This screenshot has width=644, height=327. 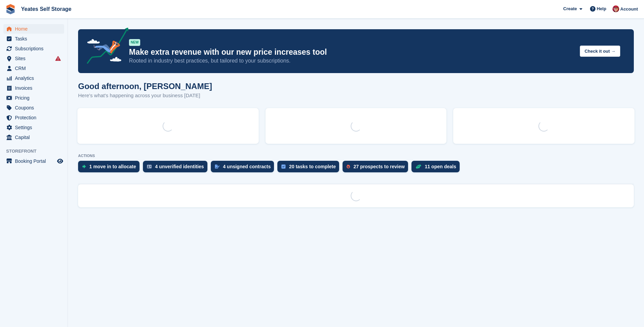 What do you see at coordinates (440, 167) in the screenshot?
I see `div: 11 open deals` at bounding box center [440, 167].